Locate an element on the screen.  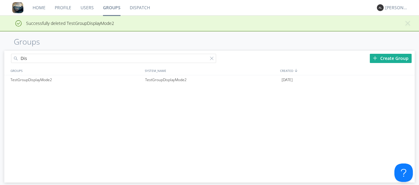
input: Search groups is located at coordinates (114, 58).